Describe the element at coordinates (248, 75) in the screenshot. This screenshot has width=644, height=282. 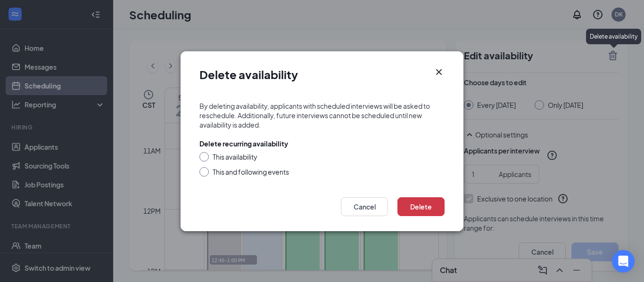
I see `h1: Delete availability` at that location.